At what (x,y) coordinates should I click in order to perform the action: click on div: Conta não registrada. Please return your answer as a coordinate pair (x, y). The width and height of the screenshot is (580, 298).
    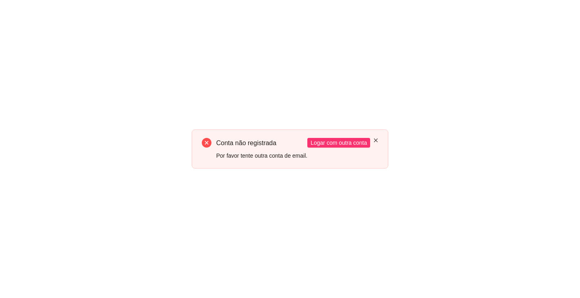
    Looking at the image, I should click on (262, 143).